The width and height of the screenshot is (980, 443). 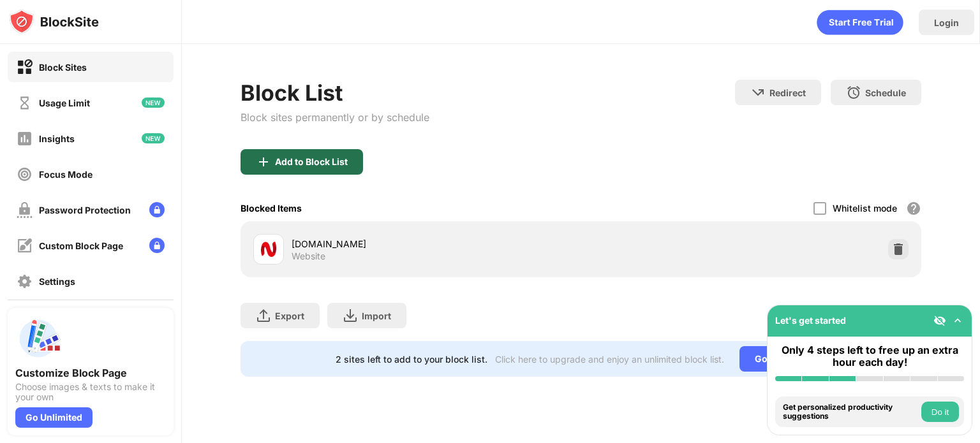 I want to click on div: Import, so click(x=376, y=316).